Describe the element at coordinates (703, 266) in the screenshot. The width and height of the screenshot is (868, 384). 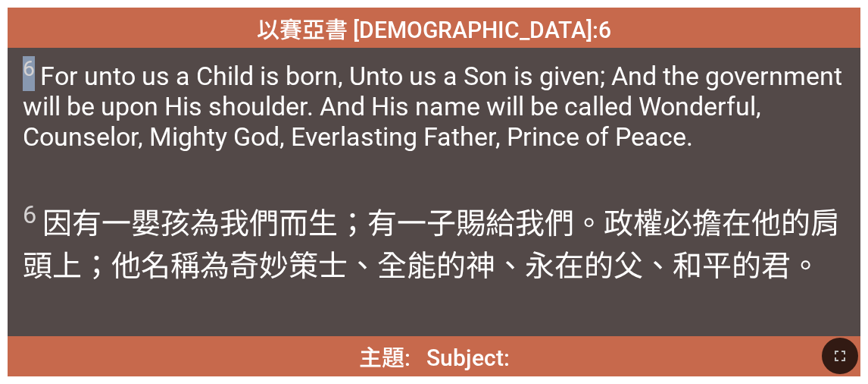
I see `wh5703: 的父` at that location.